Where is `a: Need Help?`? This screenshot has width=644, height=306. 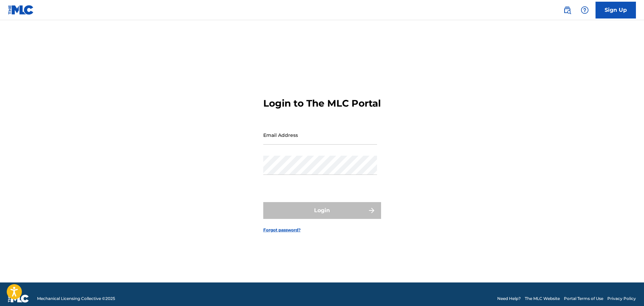 a: Need Help? is located at coordinates (509, 298).